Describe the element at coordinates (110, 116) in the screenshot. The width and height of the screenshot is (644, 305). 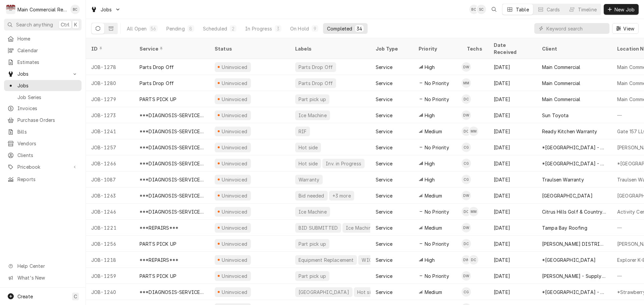
I see `div: JOB-1273` at that location.